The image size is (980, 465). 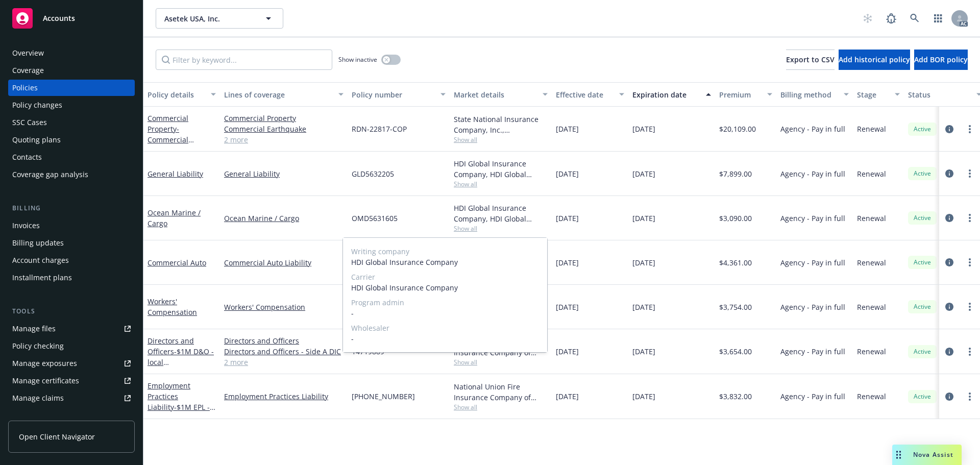 What do you see at coordinates (38, 243) in the screenshot?
I see `div: Billing updates` at bounding box center [38, 243].